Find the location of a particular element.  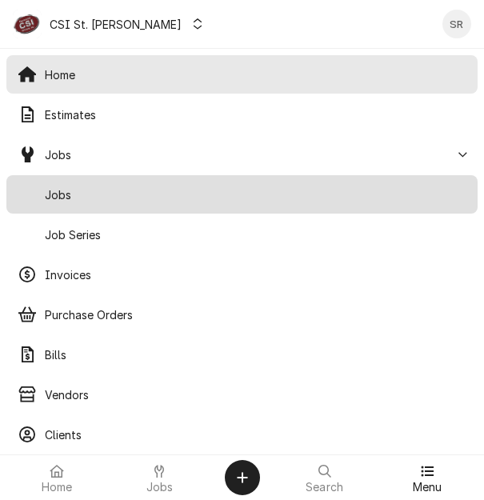

span: Clients is located at coordinates (255, 434).